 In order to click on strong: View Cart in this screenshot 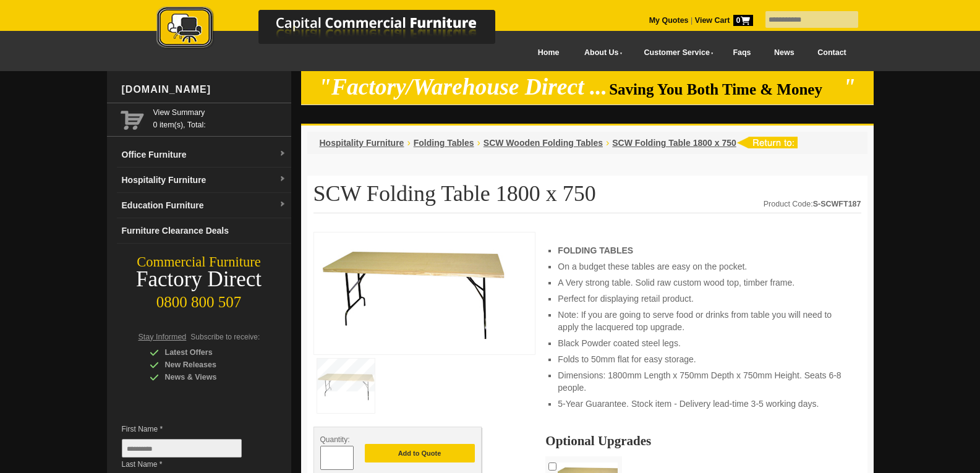, I will do `click(724, 20)`.